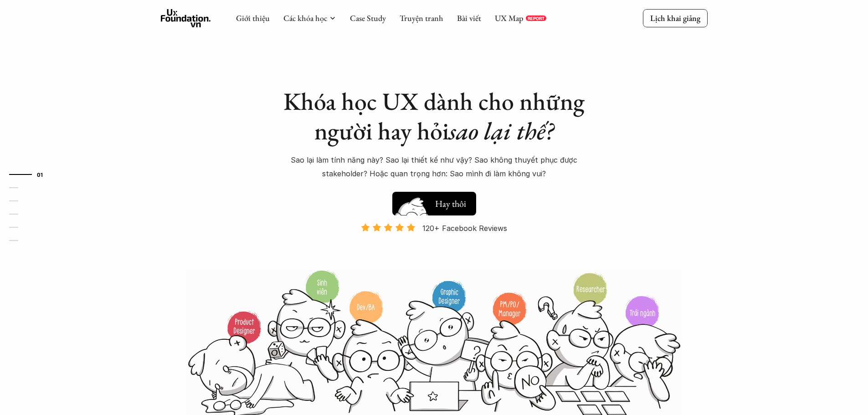 This screenshot has width=868, height=415. Describe the element at coordinates (501, 131) in the screenshot. I see `em: sao lại thế?` at that location.